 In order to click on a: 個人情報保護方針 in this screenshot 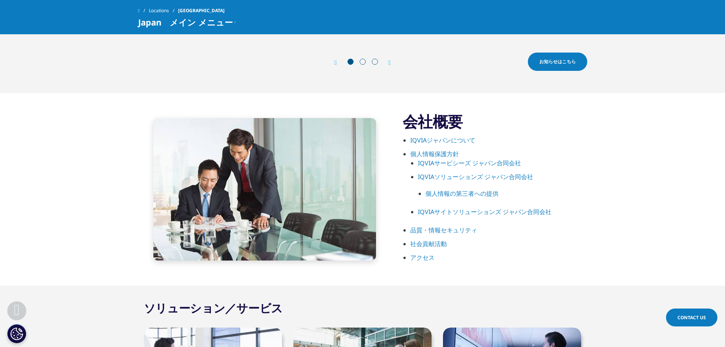, I will do `click(435, 154)`.